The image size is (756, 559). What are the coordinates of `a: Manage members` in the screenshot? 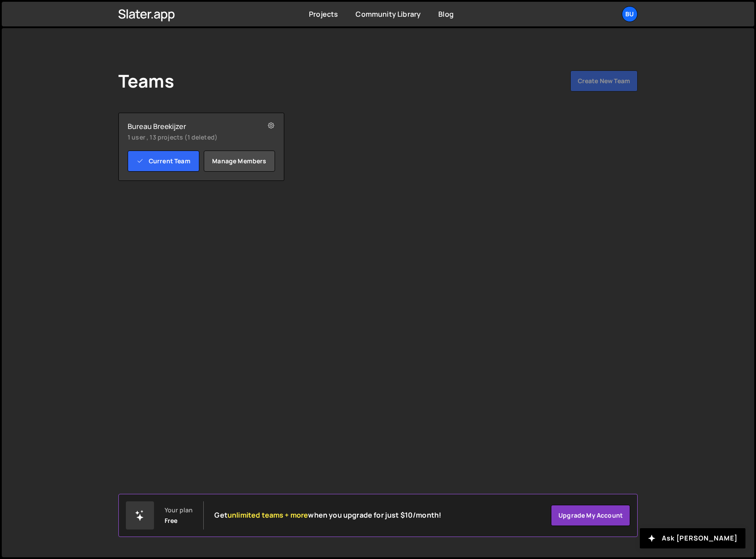 It's located at (239, 161).